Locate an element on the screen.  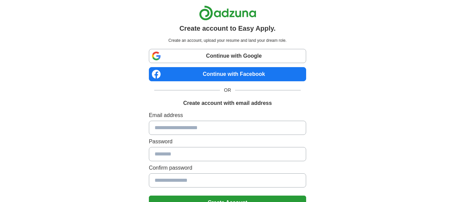
a: Continue with Facebook is located at coordinates (227, 74).